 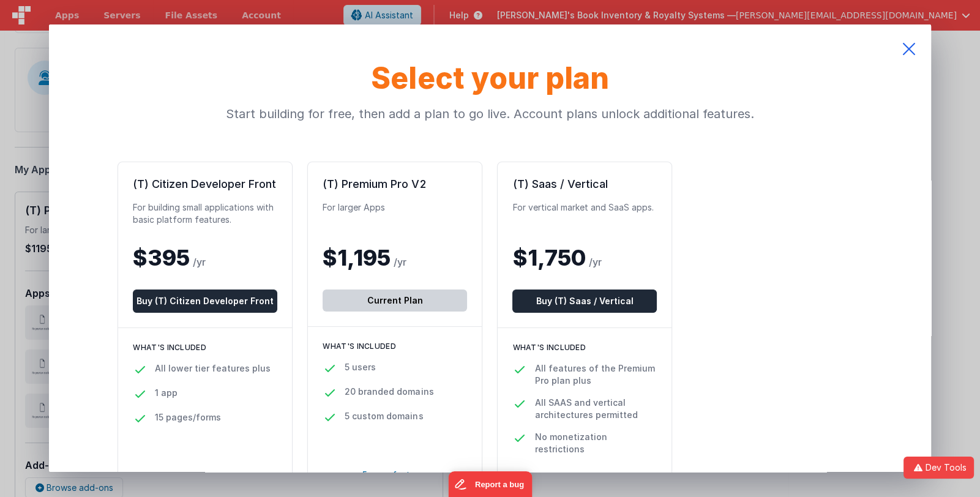 I want to click on p: All lower tier features plus, so click(x=212, y=369).